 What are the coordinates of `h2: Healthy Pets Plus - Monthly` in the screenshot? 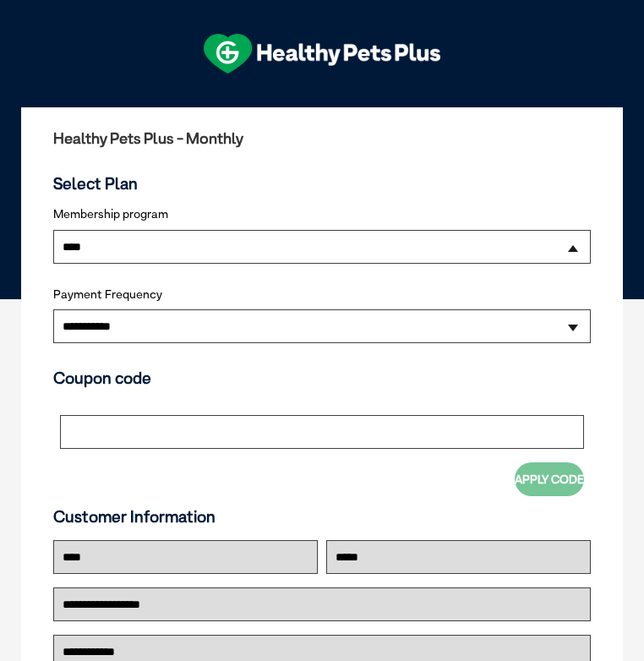 It's located at (322, 139).